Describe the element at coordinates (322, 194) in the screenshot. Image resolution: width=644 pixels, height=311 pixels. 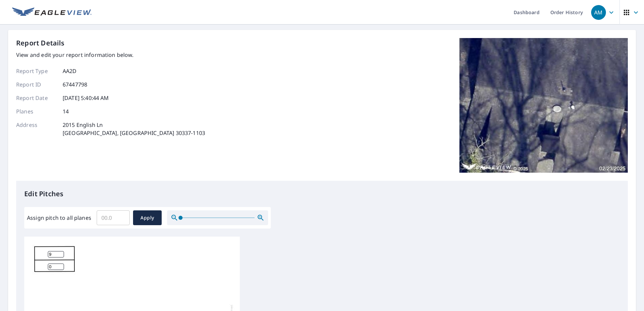
I see `p: Edit Pitches` at that location.